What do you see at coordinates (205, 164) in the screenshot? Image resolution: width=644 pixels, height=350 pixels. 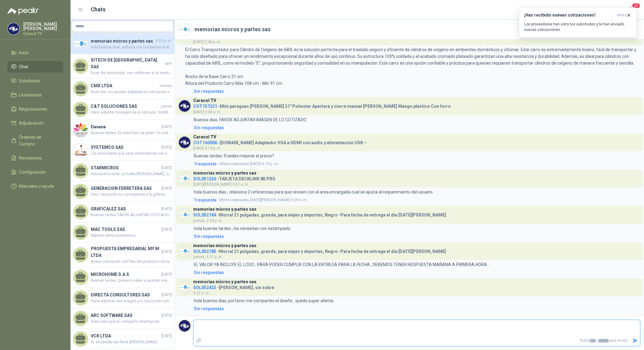 I see `span: 1 respuesta` at bounding box center [205, 164].